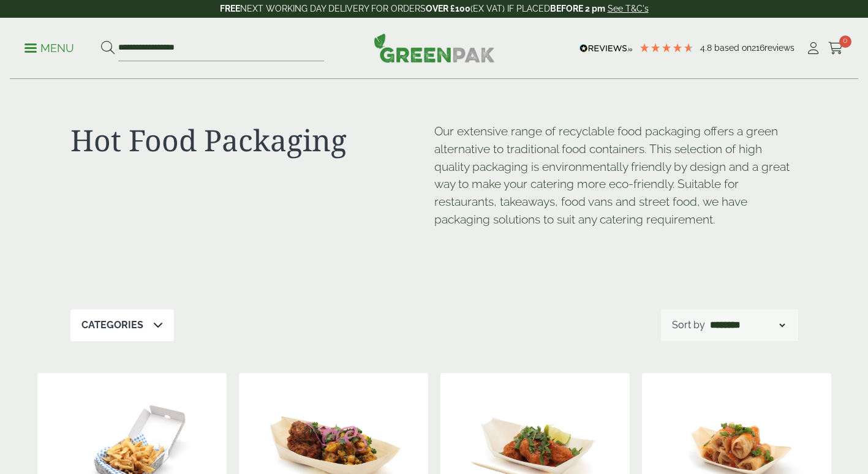  What do you see at coordinates (628, 9) in the screenshot?
I see `a: See T&C's` at bounding box center [628, 9].